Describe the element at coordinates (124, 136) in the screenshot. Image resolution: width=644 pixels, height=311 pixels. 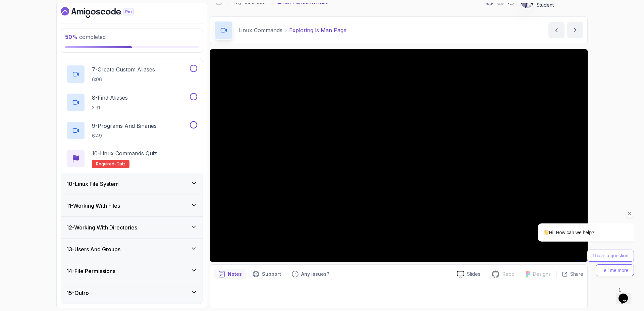
I see `p: 6:49` at that location.